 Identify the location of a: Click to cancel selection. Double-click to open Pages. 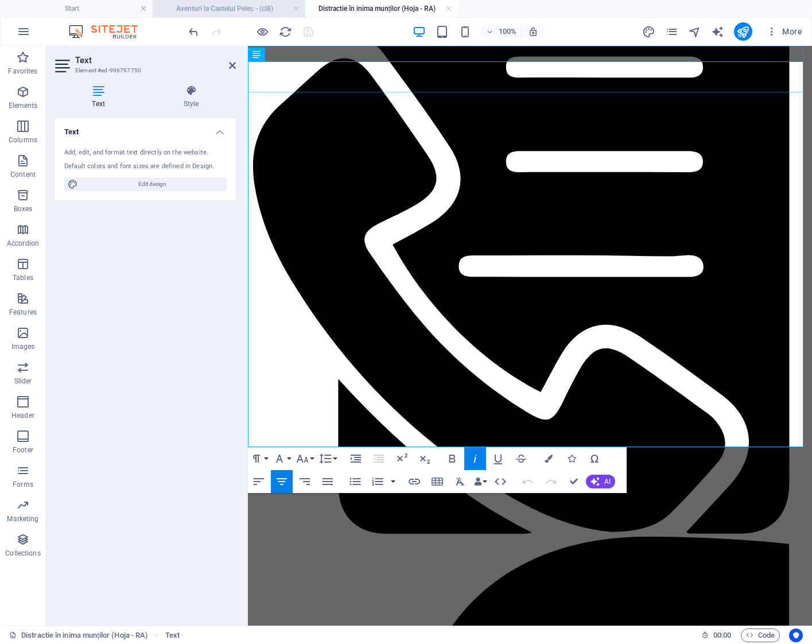
(78, 635).